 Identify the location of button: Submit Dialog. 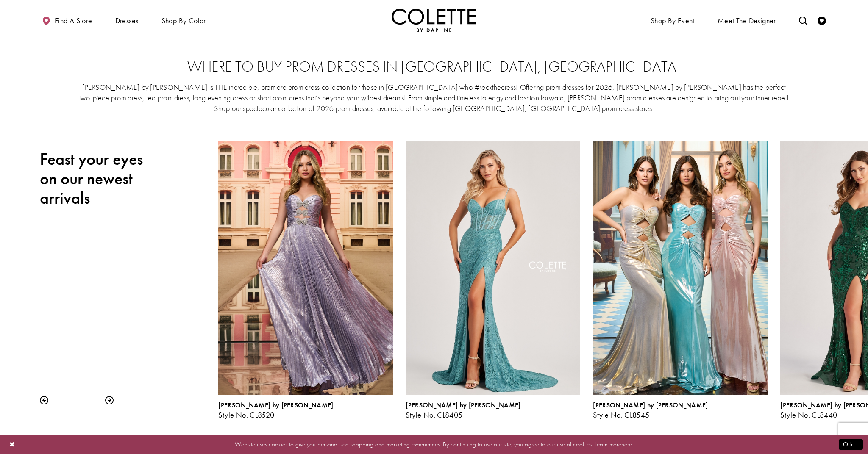
(851, 444).